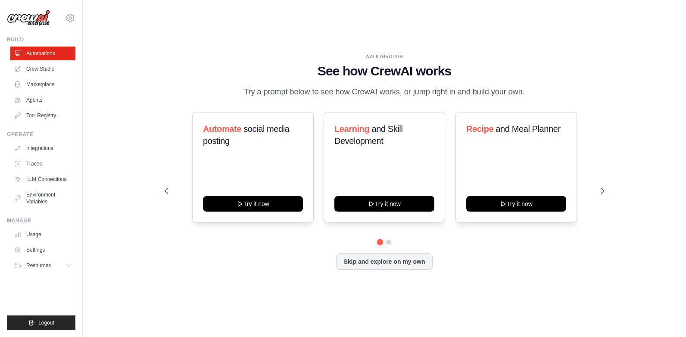 The width and height of the screenshot is (686, 337). What do you see at coordinates (43, 53) in the screenshot?
I see `a: Automations` at bounding box center [43, 53].